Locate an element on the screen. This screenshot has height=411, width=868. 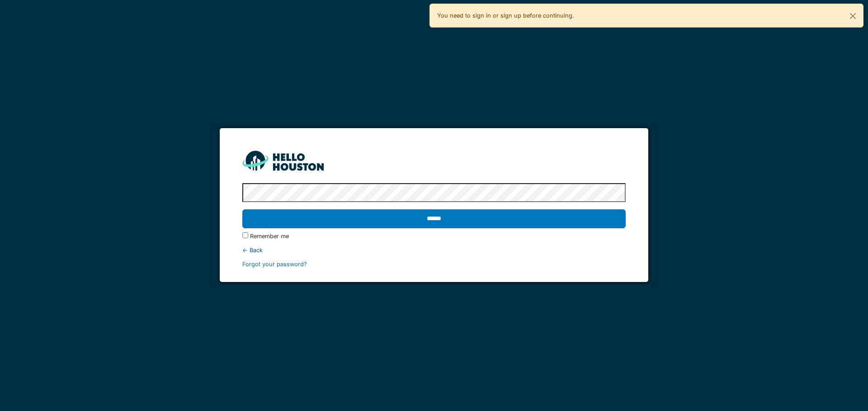
label: Remember me is located at coordinates (269, 236).